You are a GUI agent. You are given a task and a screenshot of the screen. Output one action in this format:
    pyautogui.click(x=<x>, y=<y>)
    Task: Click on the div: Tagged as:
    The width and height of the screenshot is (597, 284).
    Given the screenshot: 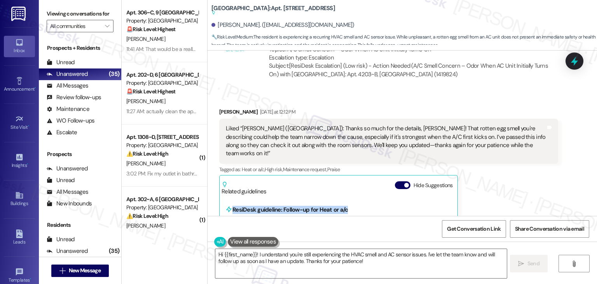 What is the action you would take?
    pyautogui.click(x=389, y=169)
    